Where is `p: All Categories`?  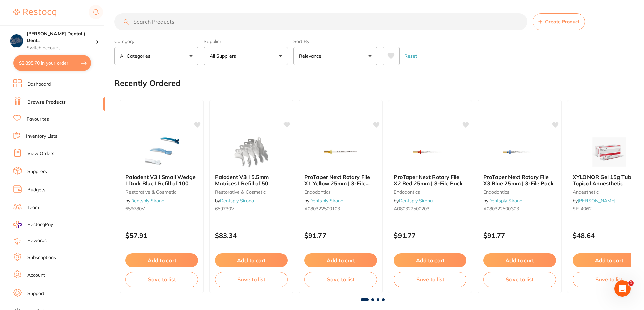
p: All Categories is located at coordinates (136, 56).